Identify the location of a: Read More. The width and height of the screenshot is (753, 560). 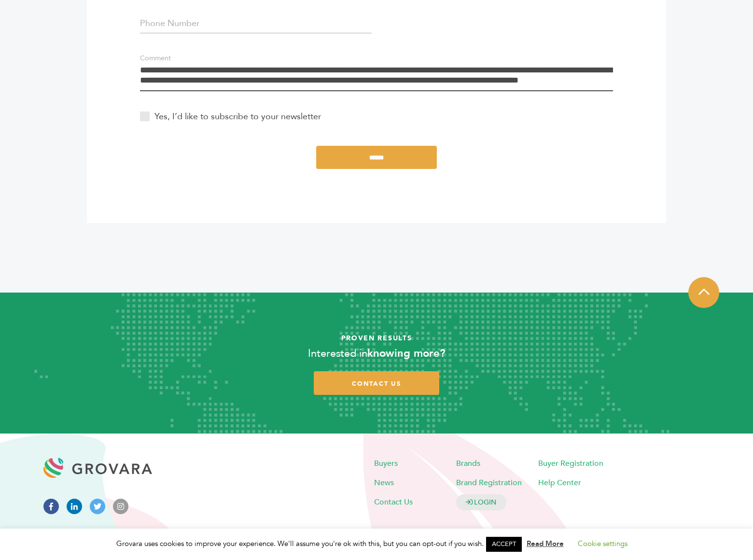
(546, 544).